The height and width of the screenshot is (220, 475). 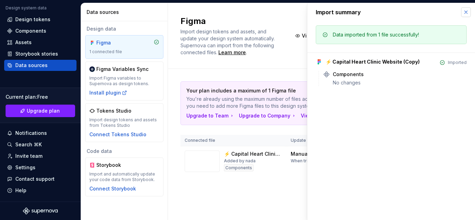 I want to click on div: Upgrade to Company, so click(x=268, y=116).